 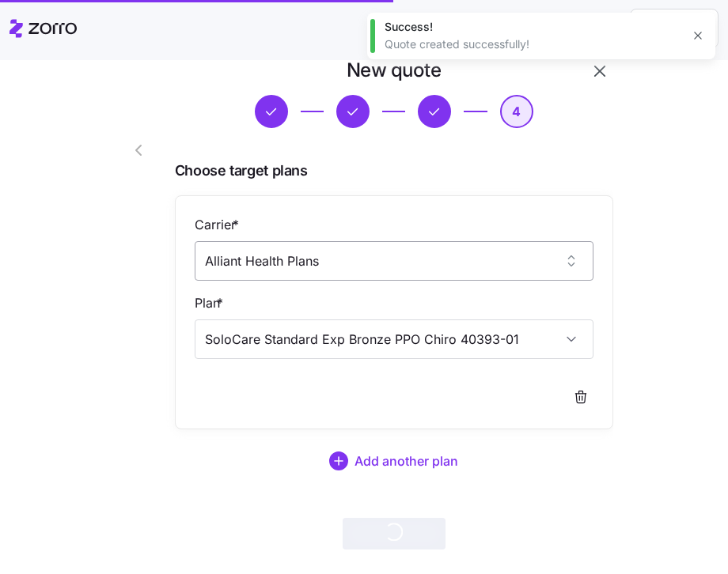 What do you see at coordinates (394, 461) in the screenshot?
I see `button: Add another plan` at bounding box center [394, 461].